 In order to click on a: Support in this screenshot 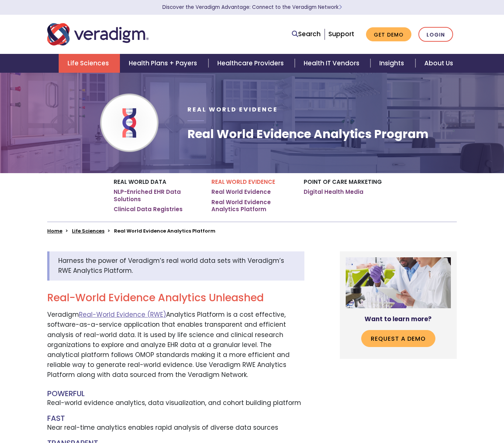, I will do `click(341, 34)`.